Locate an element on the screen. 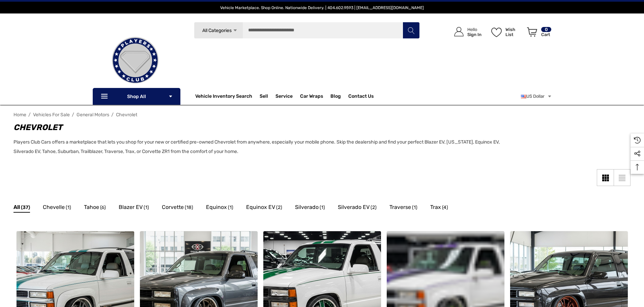  a: Button Go To Sub Category Blazer EV is located at coordinates (134, 208).